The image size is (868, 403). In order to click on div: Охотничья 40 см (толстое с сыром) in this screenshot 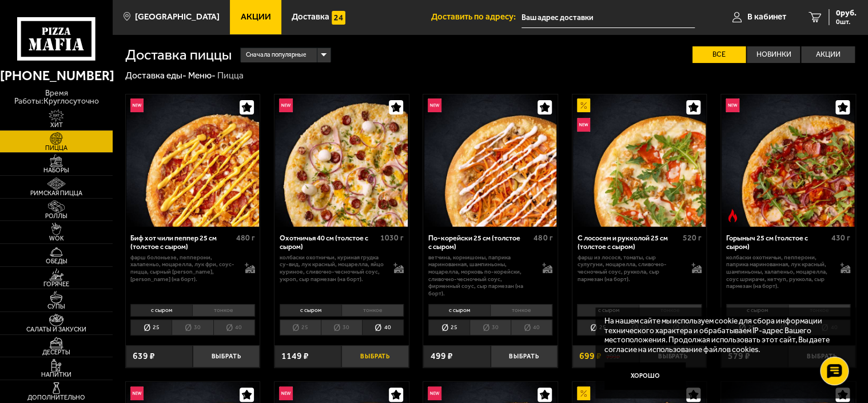, I will do `click(328, 242)`.